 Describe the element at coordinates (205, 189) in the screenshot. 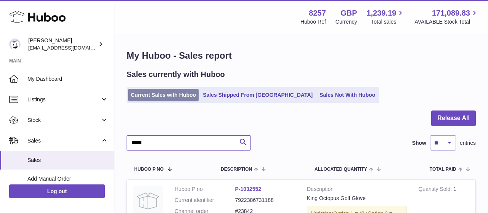

I see `dt: Huboo P no` at that location.